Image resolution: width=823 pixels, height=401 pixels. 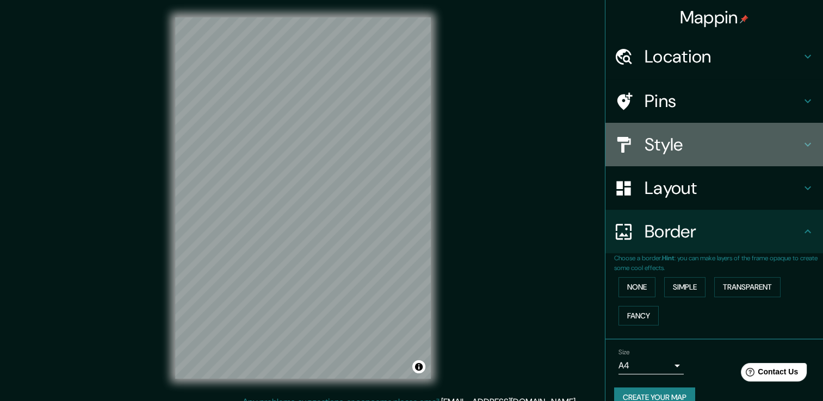 What do you see at coordinates (714, 145) in the screenshot?
I see `div: Style` at bounding box center [714, 145].